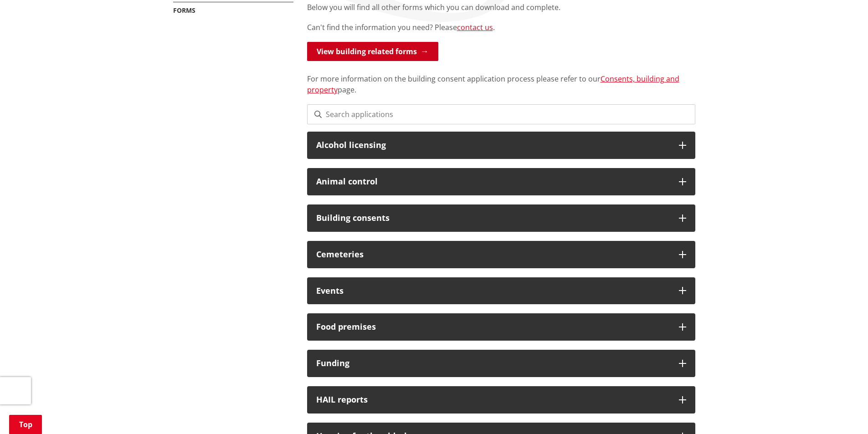 Image resolution: width=868 pixels, height=434 pixels. Describe the element at coordinates (493, 254) in the screenshot. I see `h3: Cemeteries` at that location.